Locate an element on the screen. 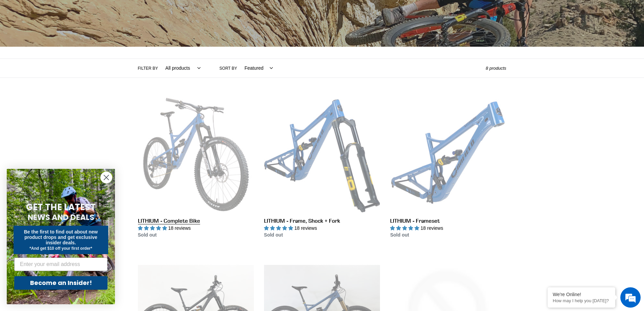 The height and width of the screenshot is (311, 644). span: NEWS AND DEALS is located at coordinates (61, 217).